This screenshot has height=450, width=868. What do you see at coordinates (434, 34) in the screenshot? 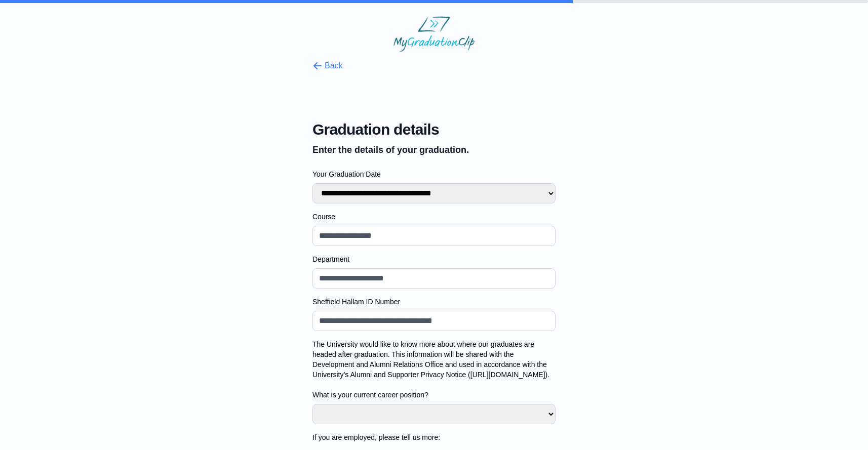
I see `img: MyGraduationClip` at bounding box center [434, 34].